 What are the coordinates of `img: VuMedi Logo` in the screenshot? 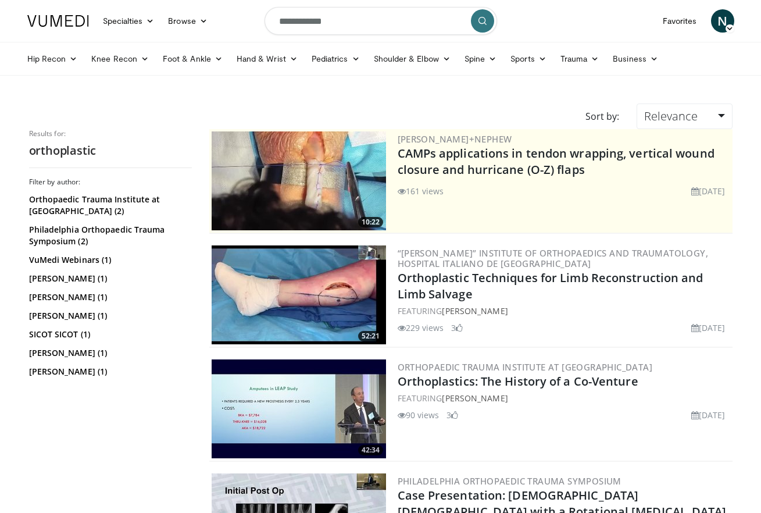 It's located at (58, 21).